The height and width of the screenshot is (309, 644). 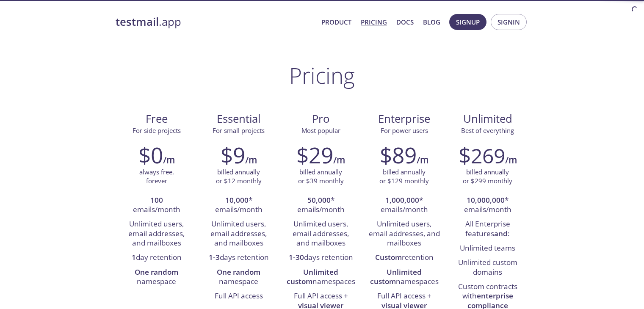 I want to click on li: All Enterprise features :, so click(x=488, y=229).